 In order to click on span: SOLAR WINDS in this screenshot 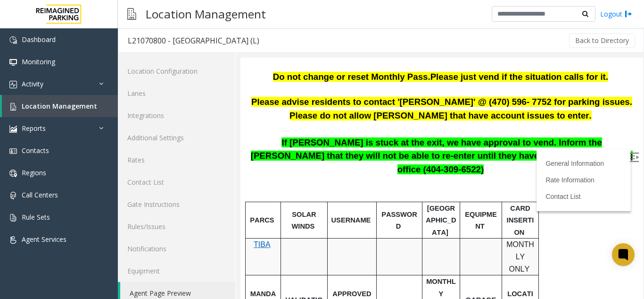, I will do `click(64, 163)`.